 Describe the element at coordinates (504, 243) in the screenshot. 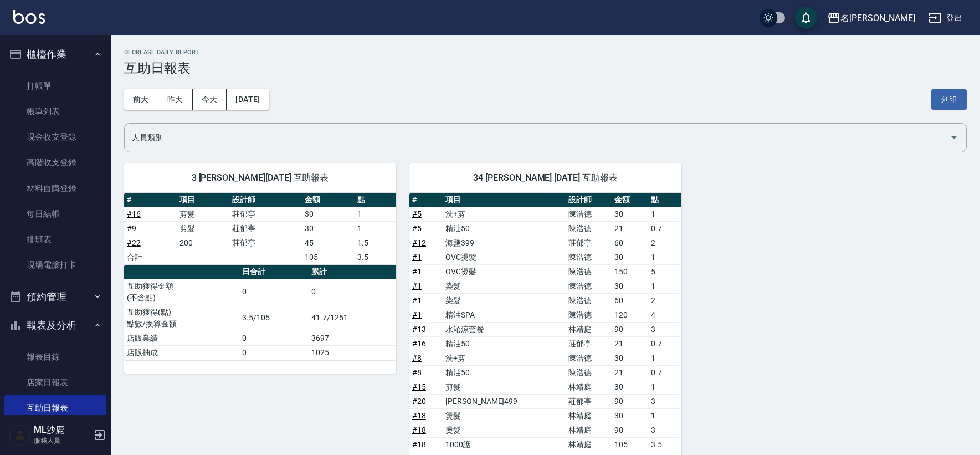

I see `td: 海鹽399` at that location.